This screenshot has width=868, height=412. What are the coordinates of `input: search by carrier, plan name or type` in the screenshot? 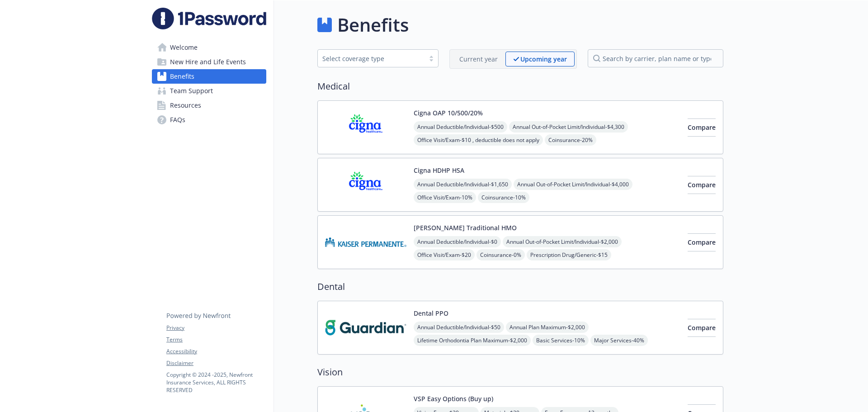 It's located at (655, 59).